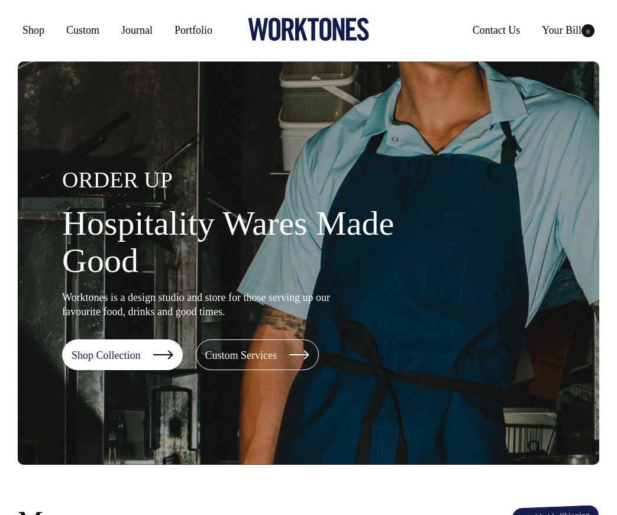 Image resolution: width=617 pixels, height=515 pixels. I want to click on a: Custom Services, so click(257, 355).